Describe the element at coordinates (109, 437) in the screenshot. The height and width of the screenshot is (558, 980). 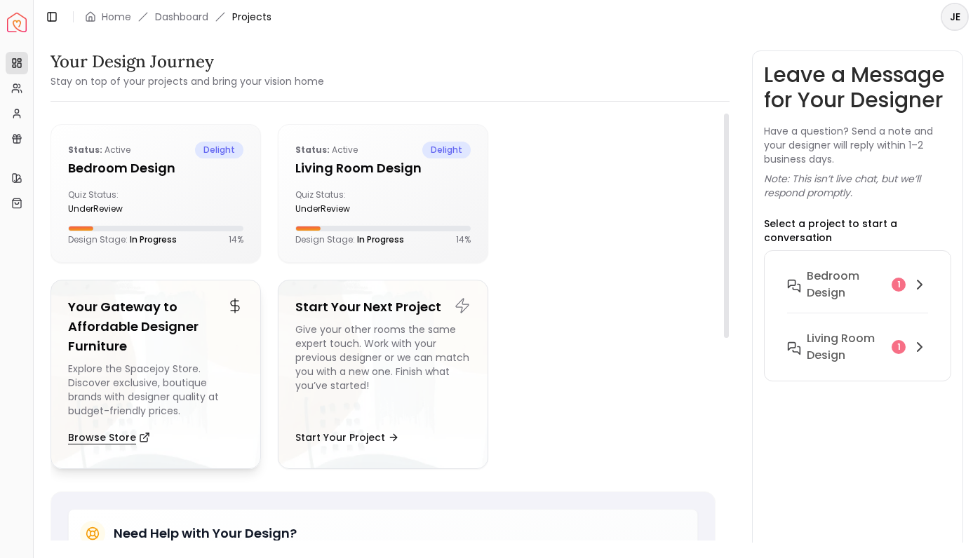
I see `button: Browse Store` at that location.